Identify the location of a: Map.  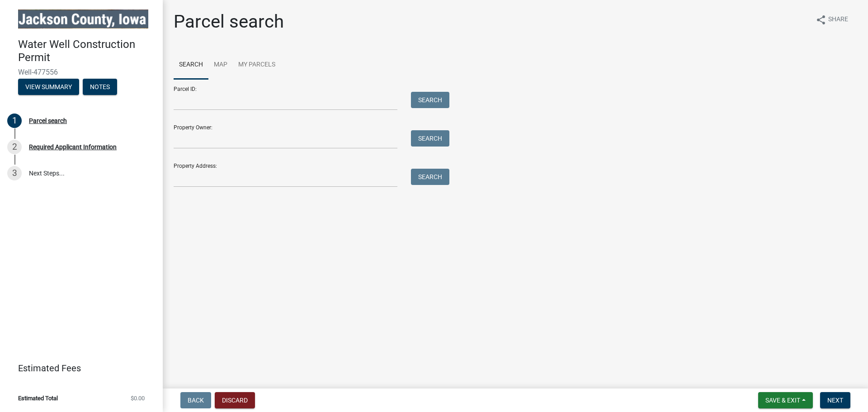
(221, 65).